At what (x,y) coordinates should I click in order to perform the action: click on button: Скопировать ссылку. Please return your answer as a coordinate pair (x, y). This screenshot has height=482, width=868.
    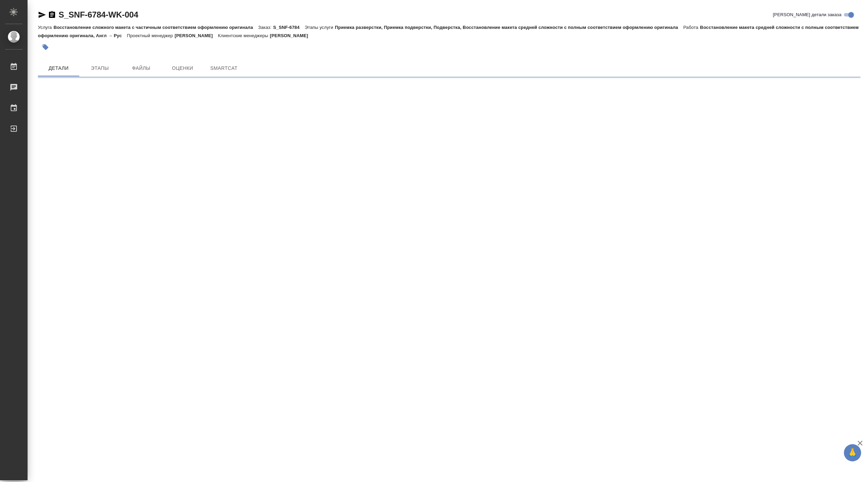
    Looking at the image, I should click on (52, 15).